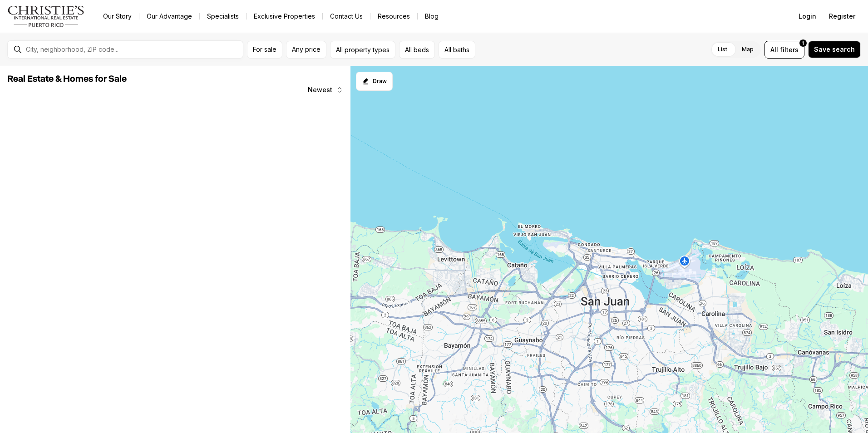 The image size is (868, 433). I want to click on button: All property types, so click(363, 50).